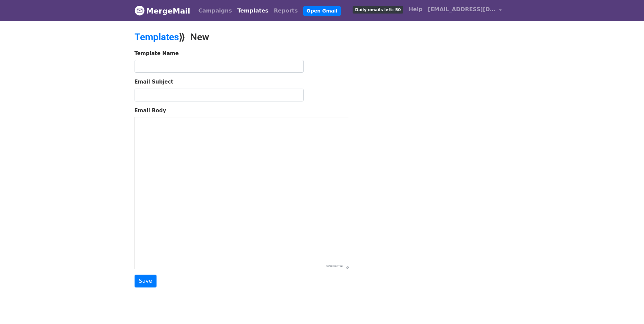  Describe the element at coordinates (258, 38) in the screenshot. I see `h2: ⟫ New` at that location.